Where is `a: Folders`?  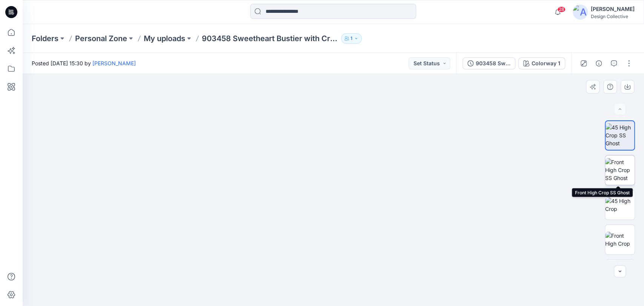 a: Folders is located at coordinates (45, 38).